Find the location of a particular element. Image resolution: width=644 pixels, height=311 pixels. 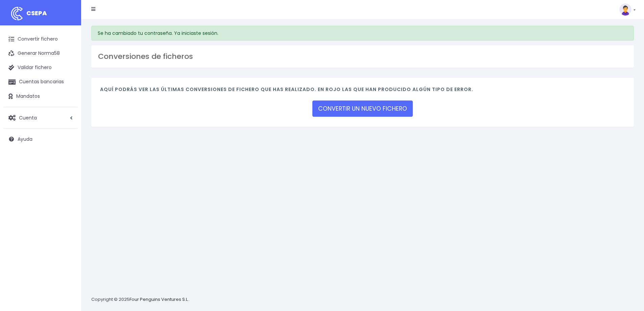

a: Ayuda is located at coordinates (41, 140).